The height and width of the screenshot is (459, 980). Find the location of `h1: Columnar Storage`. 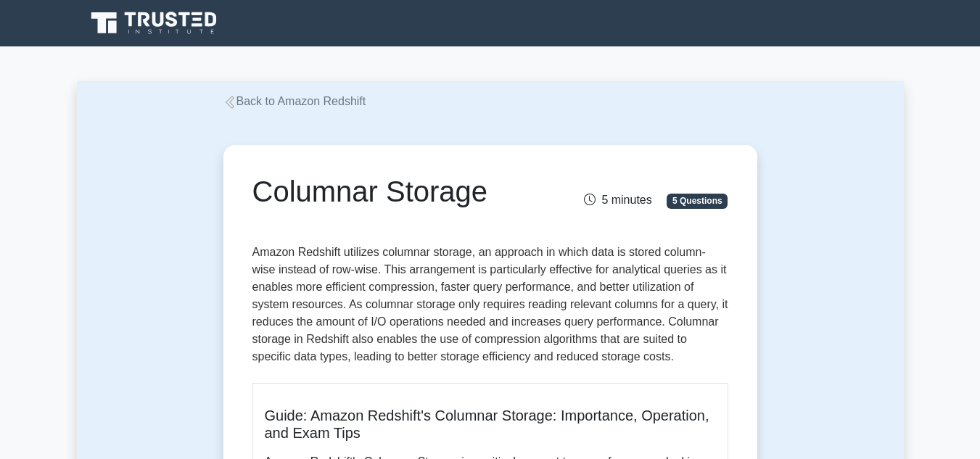

h1: Columnar Storage is located at coordinates (408, 191).